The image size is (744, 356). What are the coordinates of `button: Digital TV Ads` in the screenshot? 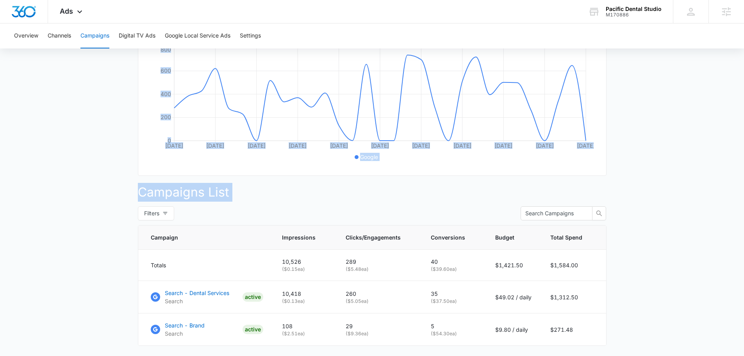 It's located at (137, 36).